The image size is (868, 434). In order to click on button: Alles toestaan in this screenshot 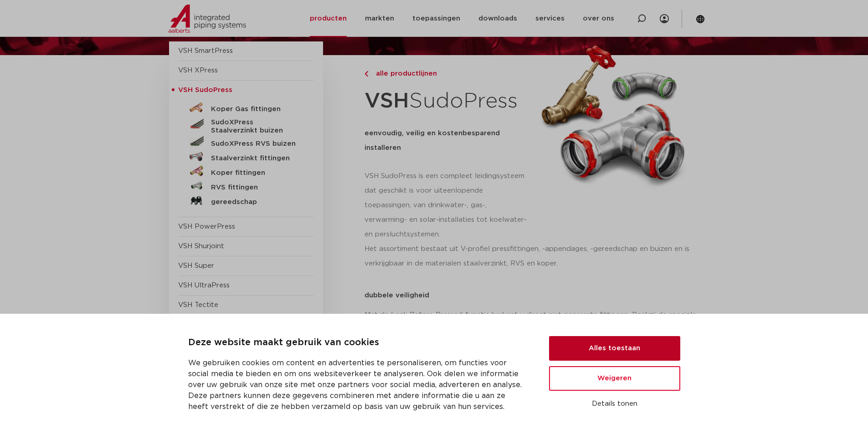, I will do `click(614, 349)`.